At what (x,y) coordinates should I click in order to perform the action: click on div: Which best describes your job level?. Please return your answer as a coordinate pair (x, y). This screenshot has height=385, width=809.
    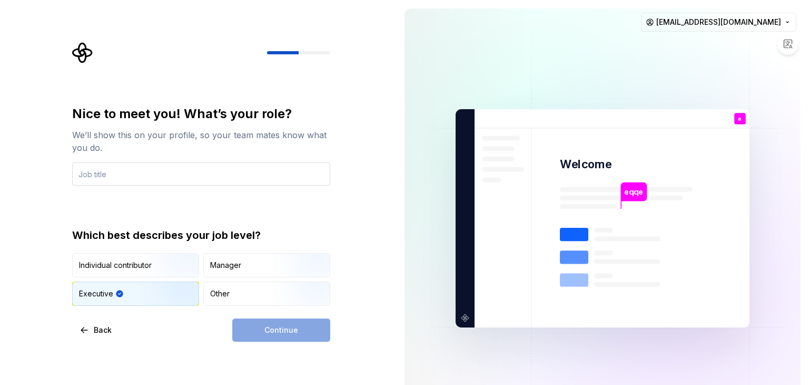
    Looking at the image, I should click on (201, 235).